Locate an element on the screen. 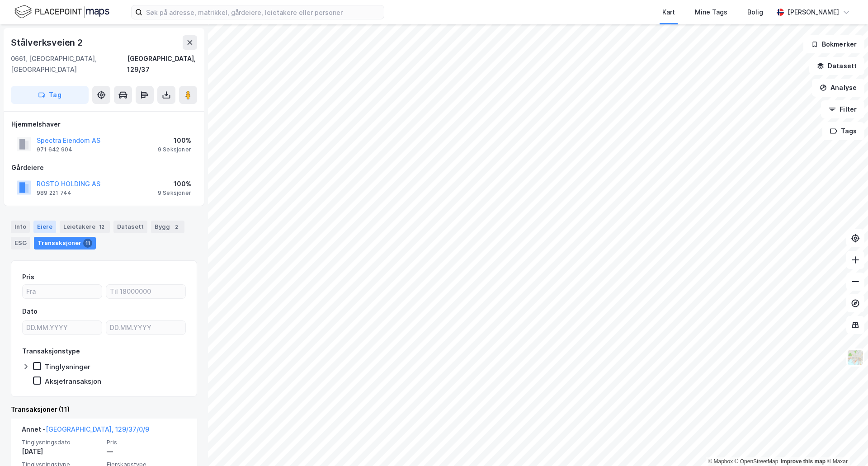 The height and width of the screenshot is (466, 868). span: Tinglysningsdato is located at coordinates (61, 442).